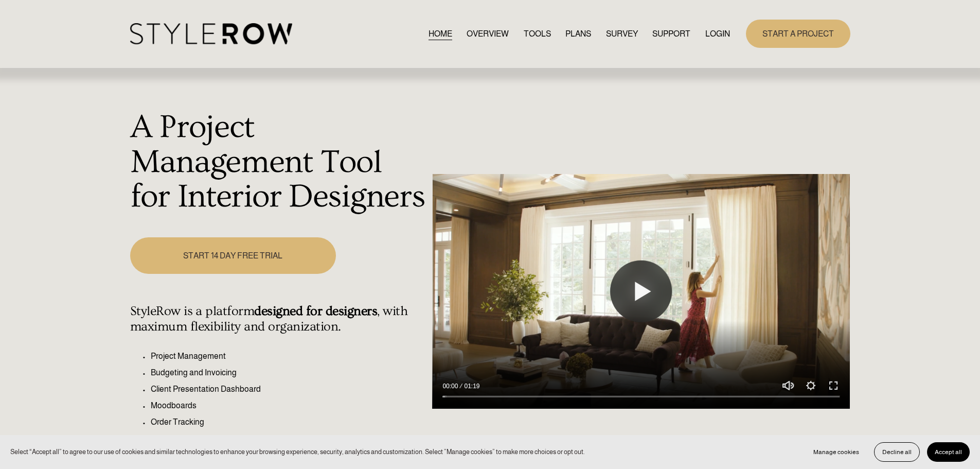 The image size is (980, 469). I want to click on button: Manage cookies, so click(836, 452).